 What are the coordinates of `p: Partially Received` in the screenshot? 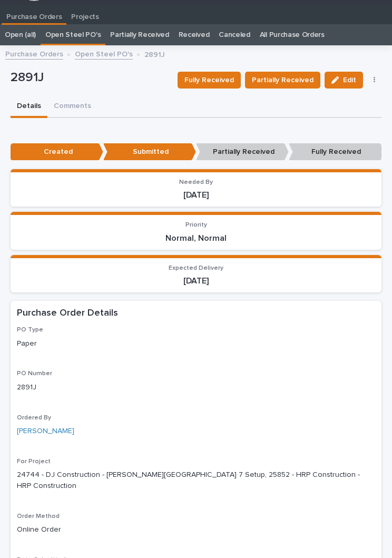 It's located at (242, 152).